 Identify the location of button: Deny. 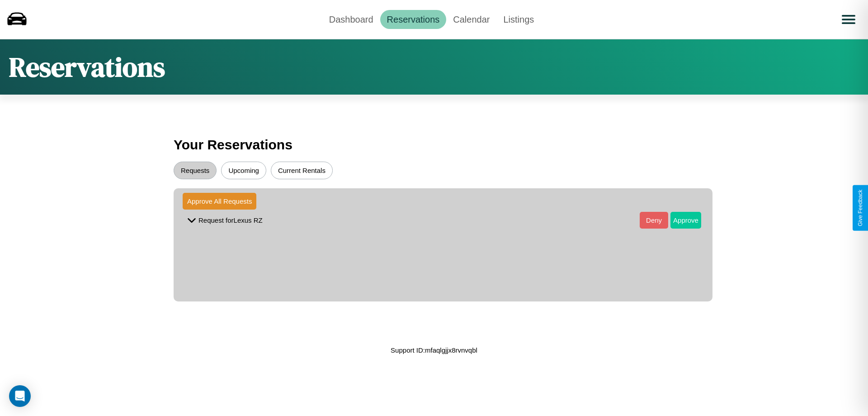
(654, 220).